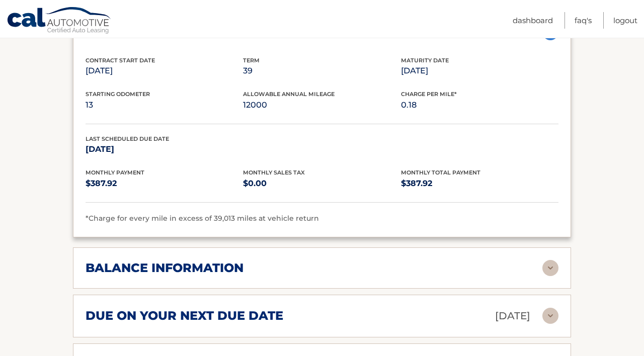 The image size is (644, 356). What do you see at coordinates (533, 20) in the screenshot?
I see `a: Dashboard` at bounding box center [533, 20].